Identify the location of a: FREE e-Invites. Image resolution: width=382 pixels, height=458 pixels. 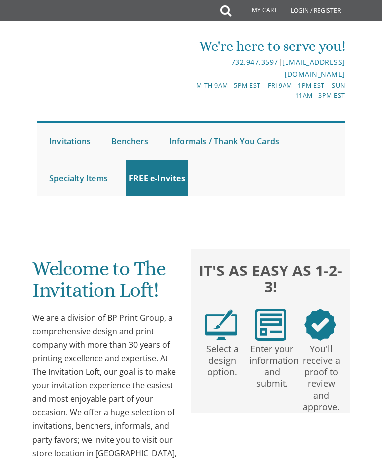
(157, 178).